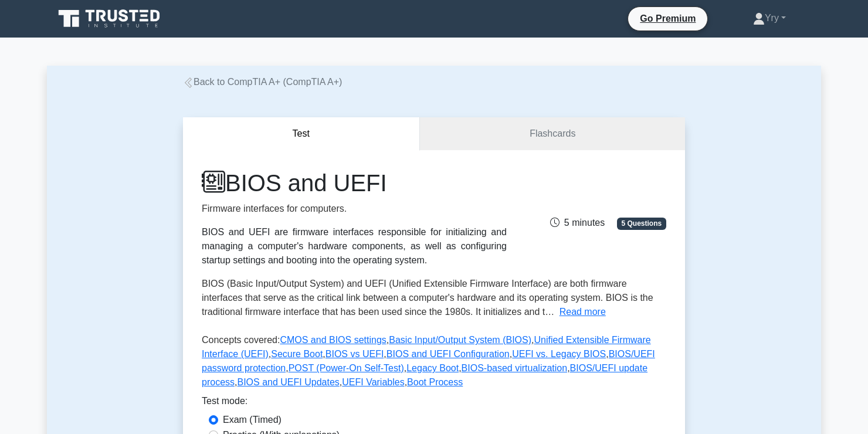  Describe the element at coordinates (297, 353) in the screenshot. I see `a: Secure Boot` at that location.